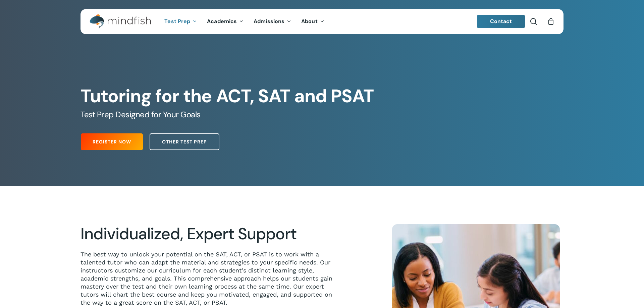 The image size is (644, 308). I want to click on a: Other Test Prep, so click(184, 142).